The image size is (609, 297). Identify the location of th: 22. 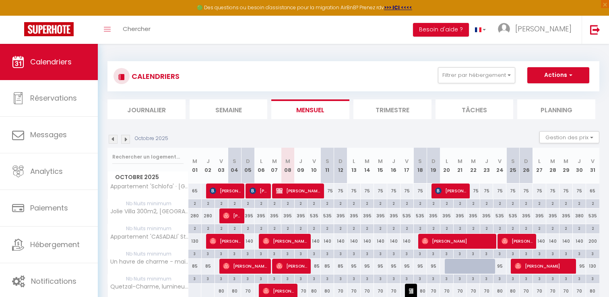
(473, 165).